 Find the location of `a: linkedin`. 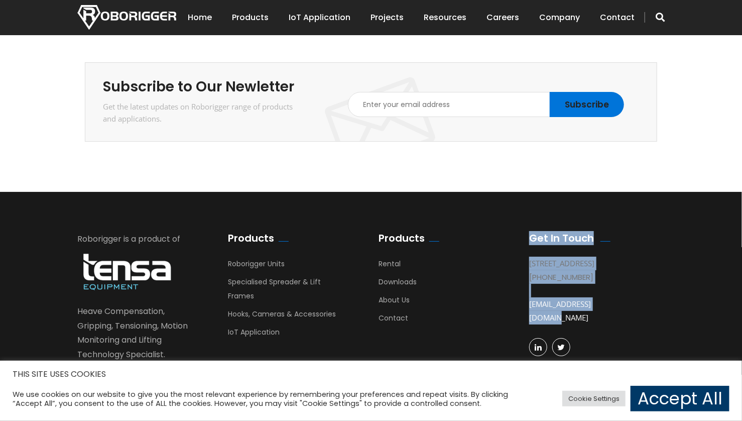

a: linkedin is located at coordinates (538, 347).